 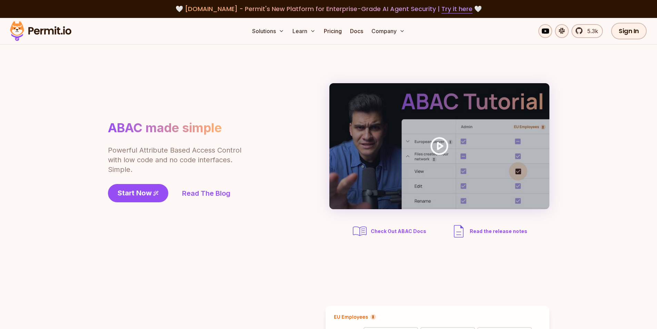 I want to click on h1: ABAC made simple, so click(x=165, y=128).